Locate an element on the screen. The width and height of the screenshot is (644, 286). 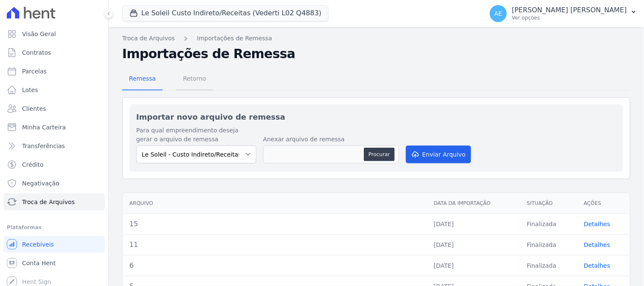
a: Retorno is located at coordinates (195, 79).